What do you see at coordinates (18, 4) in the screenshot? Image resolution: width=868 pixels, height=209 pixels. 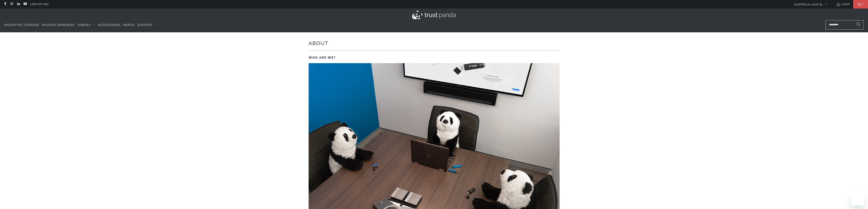 I see `a: Trust Panda Australia on LinkedIn` at bounding box center [18, 4].